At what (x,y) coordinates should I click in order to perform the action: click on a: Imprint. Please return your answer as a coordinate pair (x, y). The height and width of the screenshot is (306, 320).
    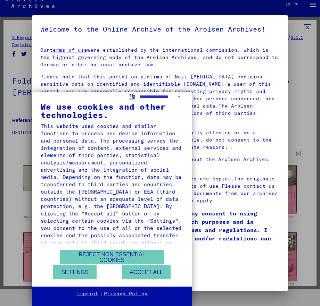
    Looking at the image, I should click on (87, 294).